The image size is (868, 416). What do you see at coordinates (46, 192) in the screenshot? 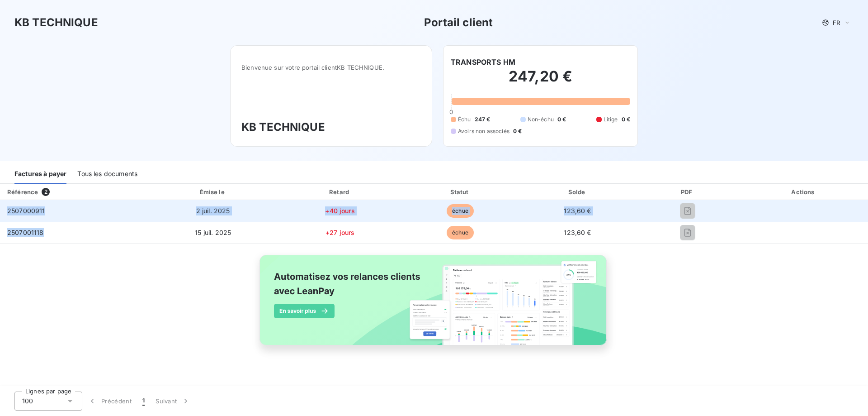
I see `span: 2` at bounding box center [46, 192].